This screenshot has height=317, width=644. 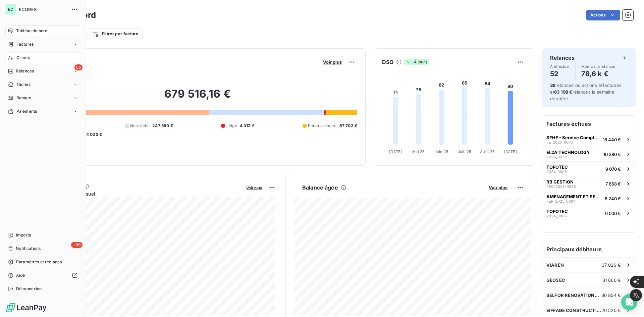 What do you see at coordinates (603, 15) in the screenshot?
I see `button: Actions` at bounding box center [603, 15].